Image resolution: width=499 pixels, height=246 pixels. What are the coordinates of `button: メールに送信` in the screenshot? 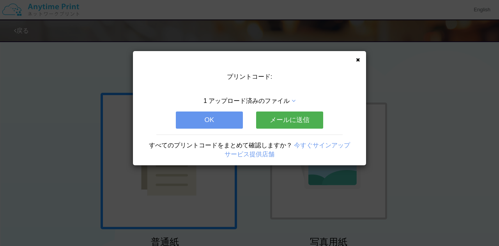 It's located at (289, 120).